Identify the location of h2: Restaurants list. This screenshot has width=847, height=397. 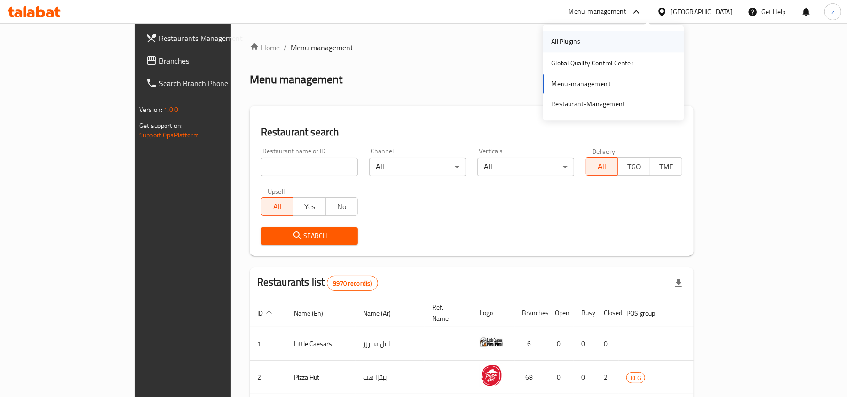
(318, 283).